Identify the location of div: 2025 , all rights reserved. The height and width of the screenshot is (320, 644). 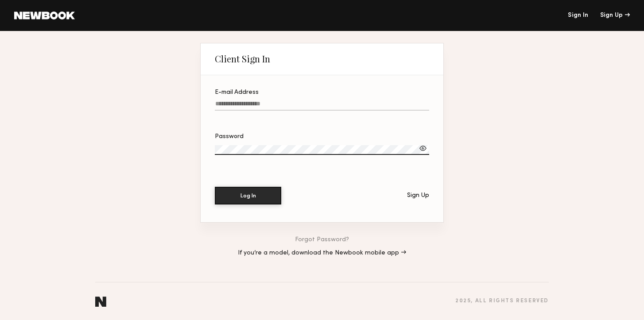
(502, 301).